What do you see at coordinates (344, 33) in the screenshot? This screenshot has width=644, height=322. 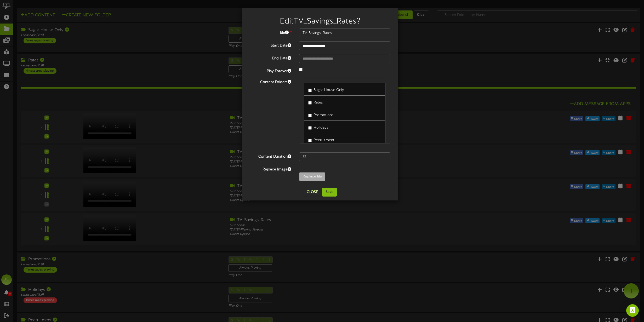 I see `input: Title` at bounding box center [344, 33].